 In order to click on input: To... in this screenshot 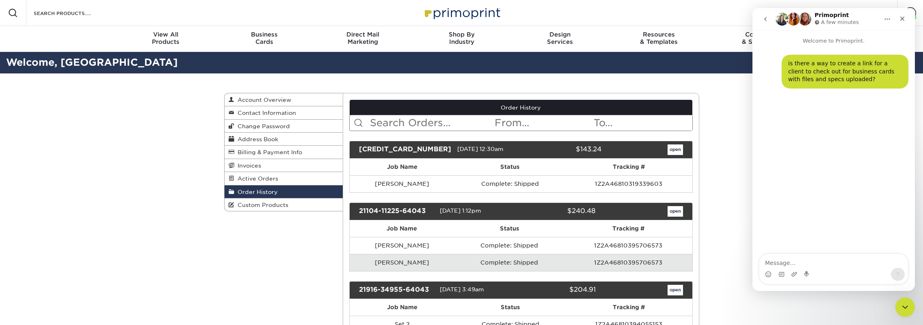, I will do `click(643, 123)`.